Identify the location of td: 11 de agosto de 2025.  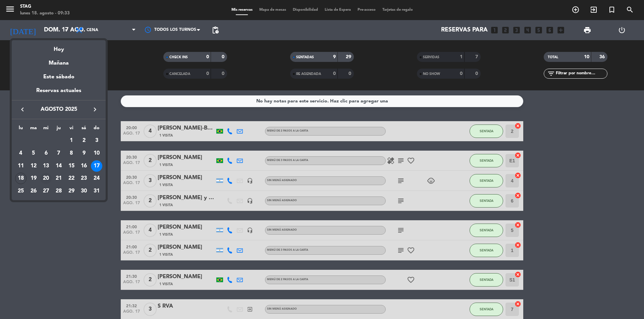
(21, 166).